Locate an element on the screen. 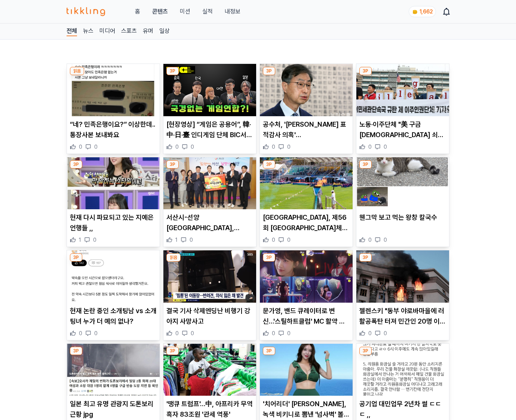 Image resolution: width=516 pixels, height=420 pixels. p: 현재 논란 중인 소개팅남 vs 소개팅녀 누가 더 예의 없나? is located at coordinates (113, 316).